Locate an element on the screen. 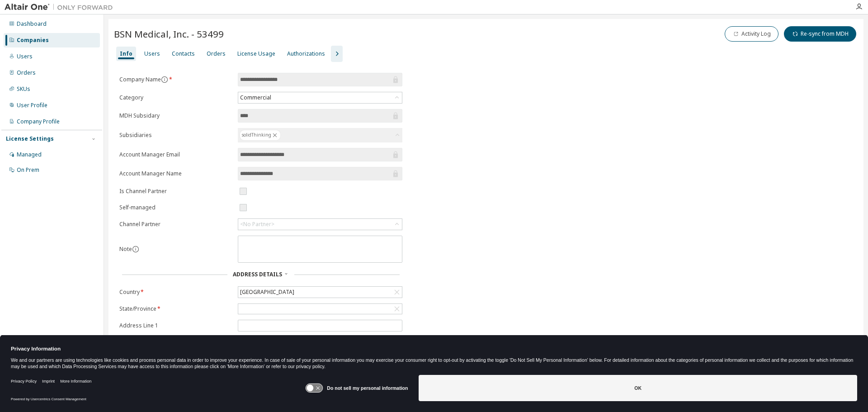  div: Info is located at coordinates (126, 53).